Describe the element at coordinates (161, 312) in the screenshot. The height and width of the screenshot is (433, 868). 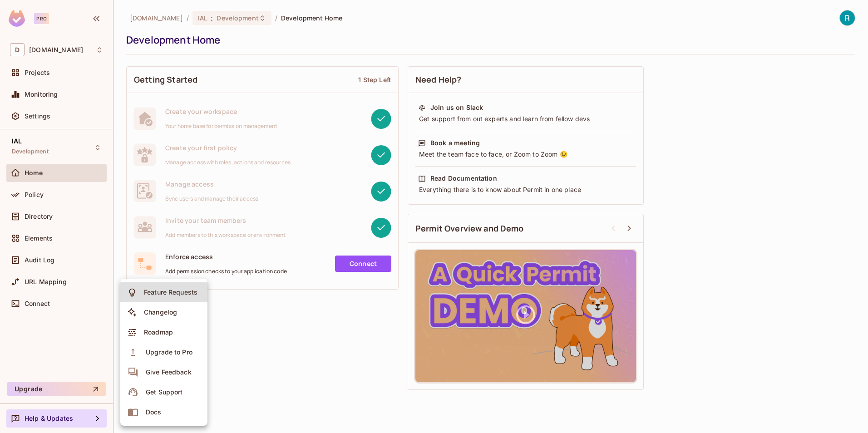
I see `div: Changelog` at that location.